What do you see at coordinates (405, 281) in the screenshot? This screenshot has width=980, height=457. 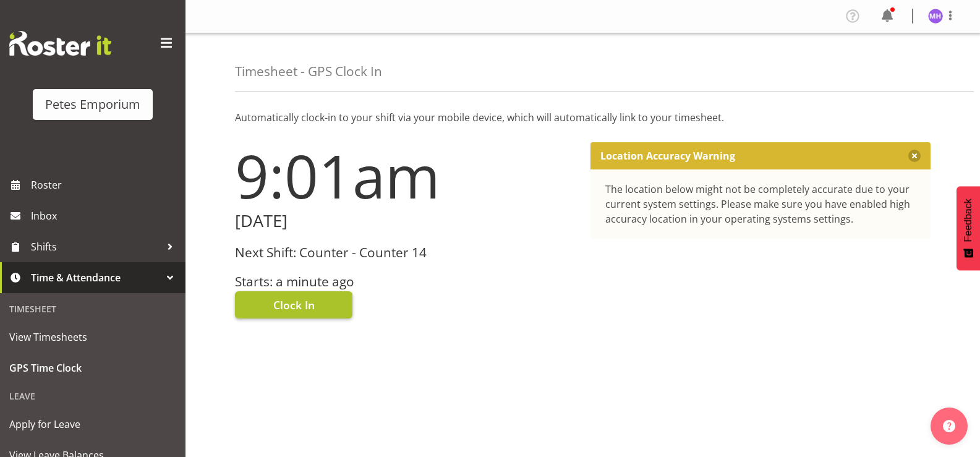 I see `h3: Starts: a minute ago` at bounding box center [405, 281].